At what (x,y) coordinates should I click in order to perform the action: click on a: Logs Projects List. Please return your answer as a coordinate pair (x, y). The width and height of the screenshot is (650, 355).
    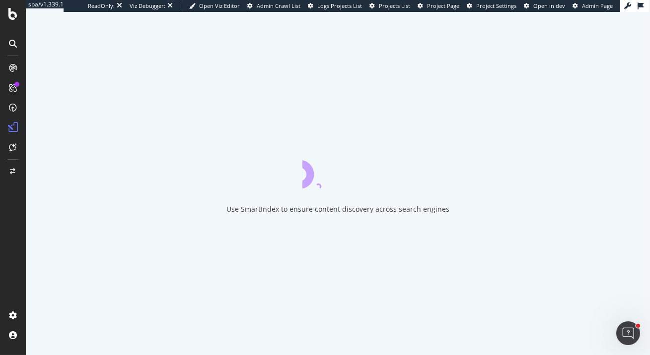
    Looking at the image, I should click on (335, 6).